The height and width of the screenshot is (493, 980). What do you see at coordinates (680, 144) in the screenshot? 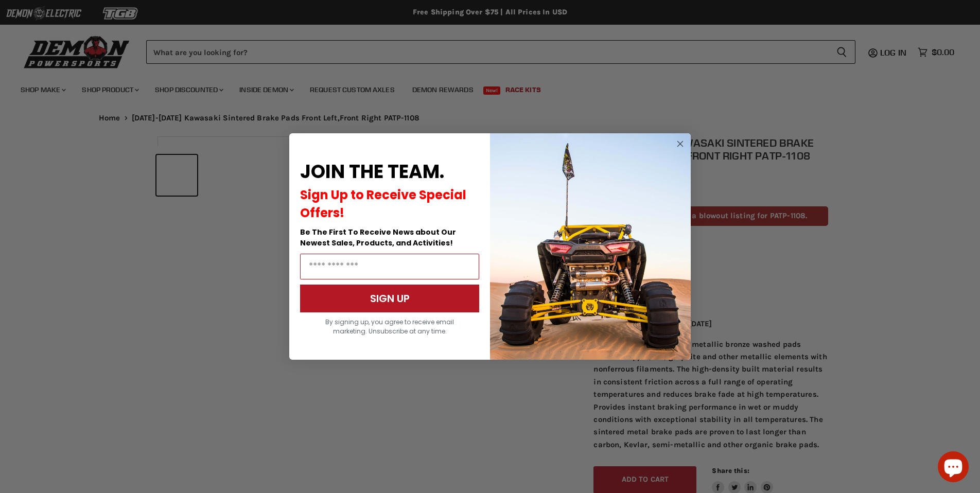
I see `button: Close dialog` at bounding box center [680, 144].